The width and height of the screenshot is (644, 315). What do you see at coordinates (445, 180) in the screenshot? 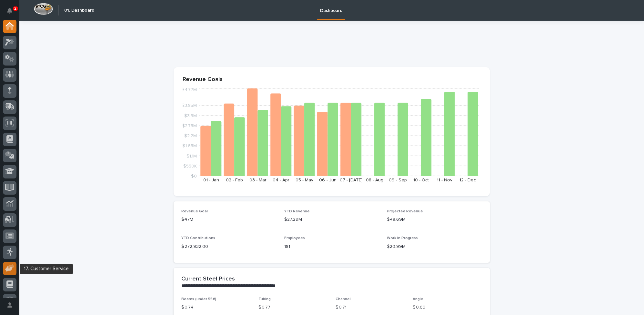
I see `text: 11 - Nov` at bounding box center [445, 180].